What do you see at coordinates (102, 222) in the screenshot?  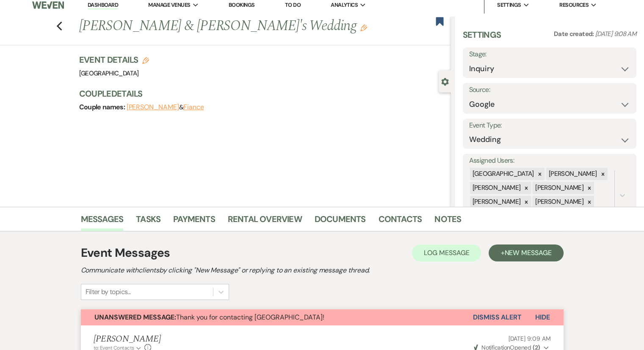 I see `a: Messages` at bounding box center [102, 222].